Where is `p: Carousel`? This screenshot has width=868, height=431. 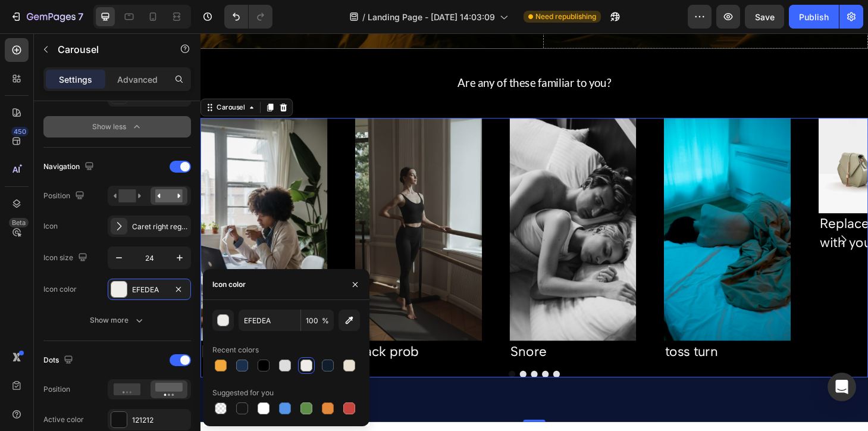
p: Carousel is located at coordinates (108, 49).